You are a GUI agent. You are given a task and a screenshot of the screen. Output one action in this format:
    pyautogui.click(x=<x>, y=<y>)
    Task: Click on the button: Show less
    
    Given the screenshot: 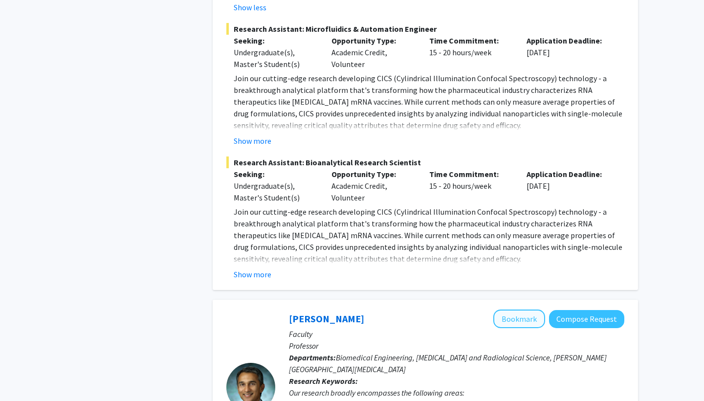 What is the action you would take?
    pyautogui.click(x=250, y=7)
    